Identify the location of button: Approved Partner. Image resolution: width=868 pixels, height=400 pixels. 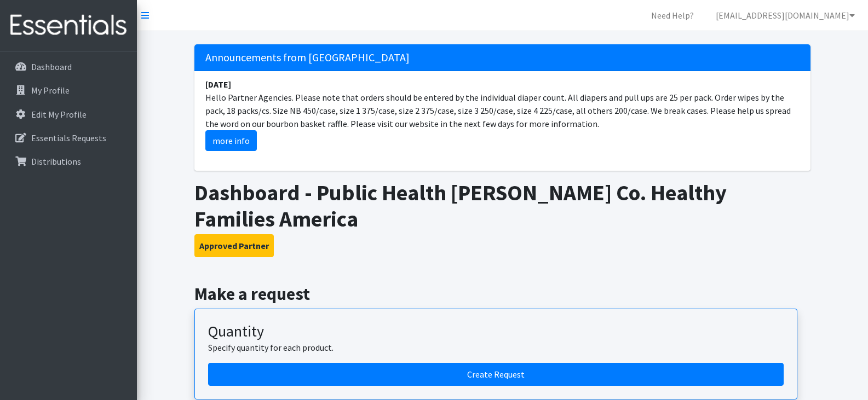
(234, 245).